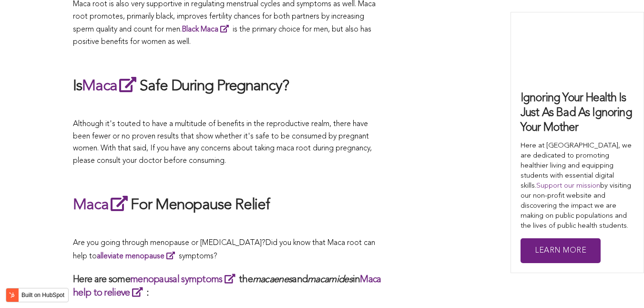 Image resolution: width=644 pixels, height=308 pixels. Describe the element at coordinates (227, 205) in the screenshot. I see `h2: For Menopause Relief` at that location.